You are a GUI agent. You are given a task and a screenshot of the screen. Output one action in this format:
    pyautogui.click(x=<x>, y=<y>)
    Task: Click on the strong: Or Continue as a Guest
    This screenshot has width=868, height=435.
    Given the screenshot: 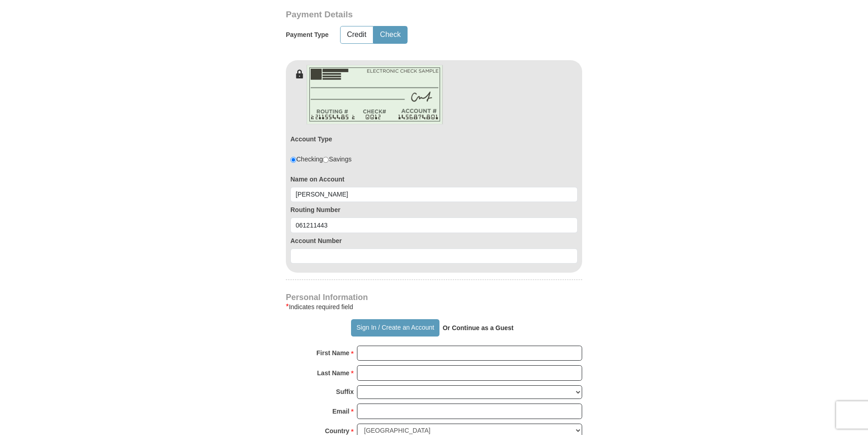 What is the action you would take?
    pyautogui.click(x=478, y=328)
    